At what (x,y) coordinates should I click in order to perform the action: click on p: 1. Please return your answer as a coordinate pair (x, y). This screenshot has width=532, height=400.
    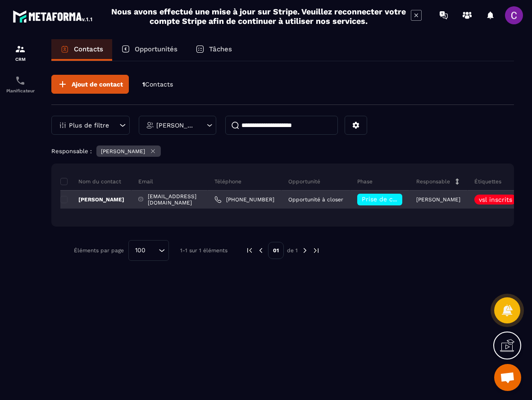
    Looking at the image, I should click on (157, 85).